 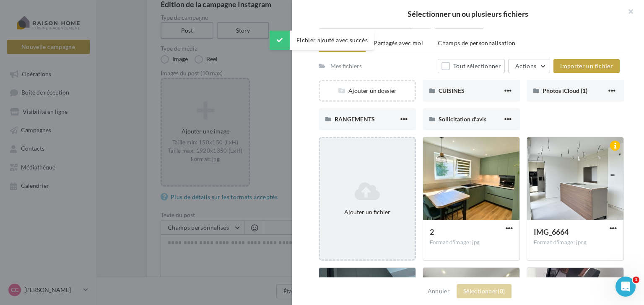 What do you see at coordinates (636, 280) in the screenshot?
I see `span: 1` at bounding box center [636, 280].